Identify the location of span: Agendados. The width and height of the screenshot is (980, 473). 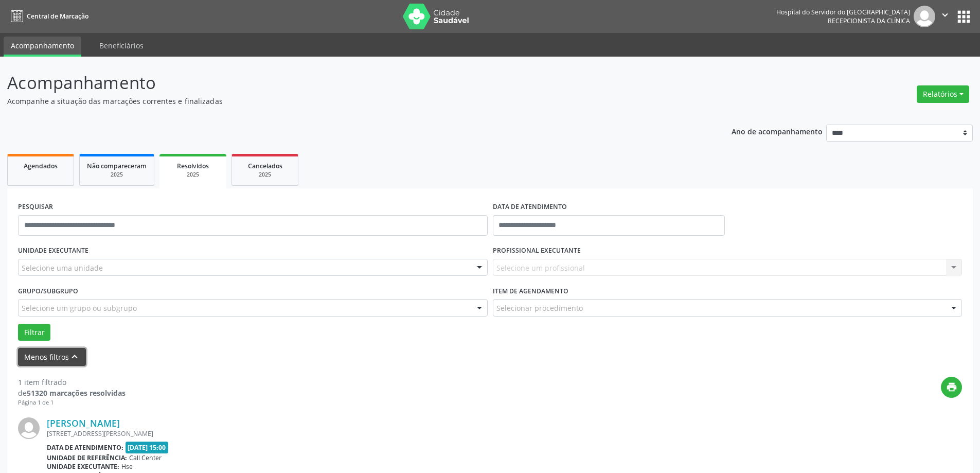
(41, 166).